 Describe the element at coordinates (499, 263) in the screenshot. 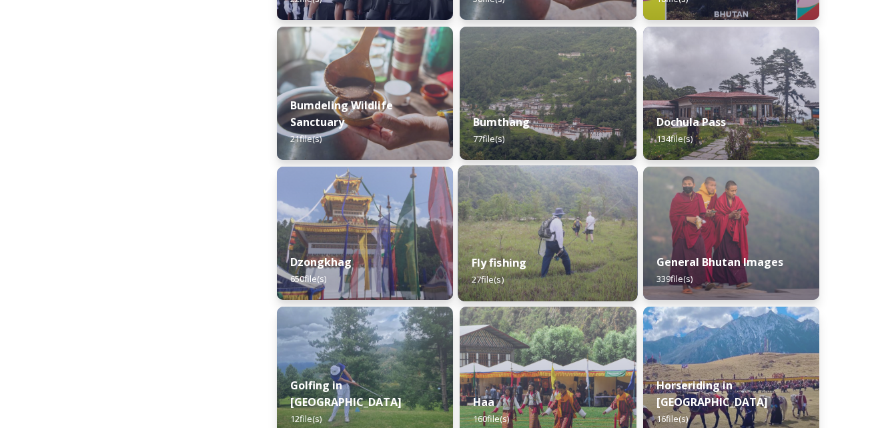

I see `strong: Fly fishing` at that location.